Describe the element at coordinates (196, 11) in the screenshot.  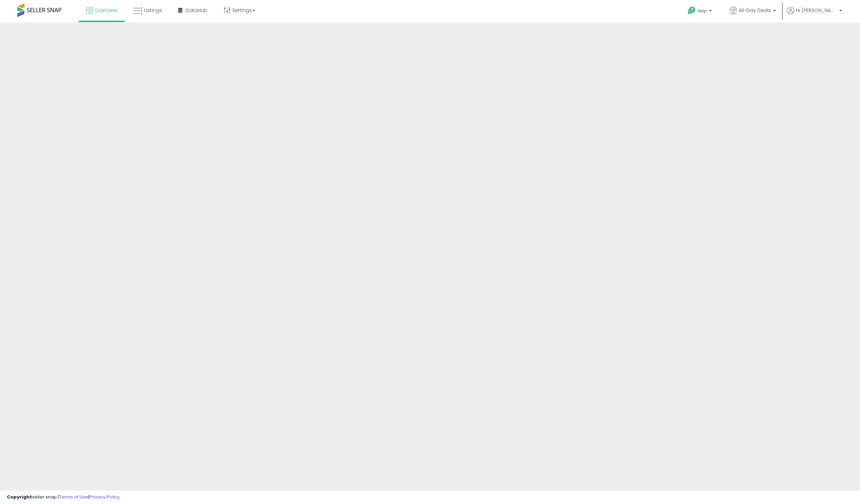
I see `span: DataHub` at that location.